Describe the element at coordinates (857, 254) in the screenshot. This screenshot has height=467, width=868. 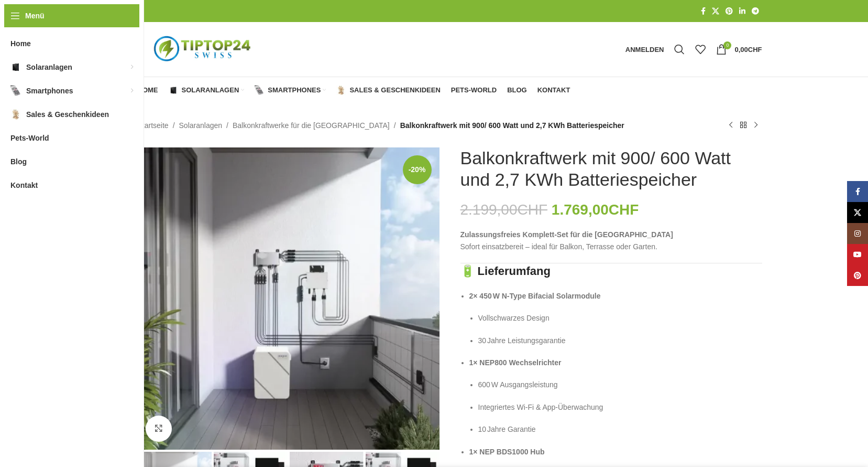
I see `a: YouTube Social Link` at that location.